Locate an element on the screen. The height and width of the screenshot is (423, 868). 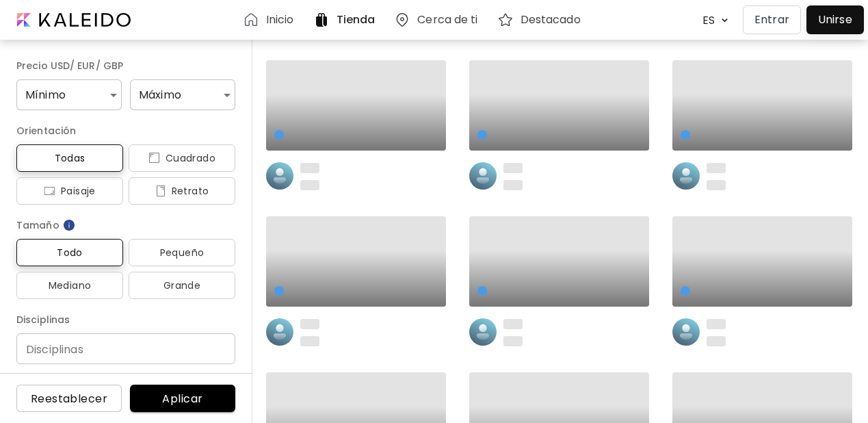
button: Entrar is located at coordinates (772, 20).